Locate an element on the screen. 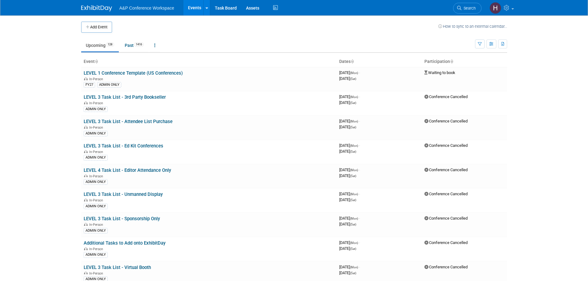  a: How to sync to an external calendar... is located at coordinates (472, 26).